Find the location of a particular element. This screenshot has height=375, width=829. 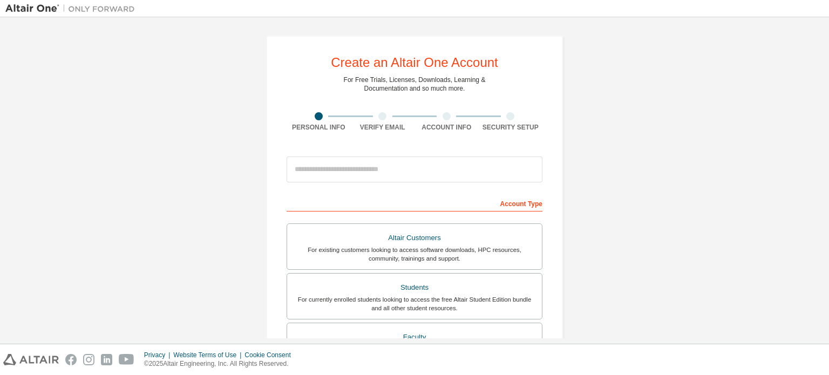

img: linkedin.svg is located at coordinates (106, 359).